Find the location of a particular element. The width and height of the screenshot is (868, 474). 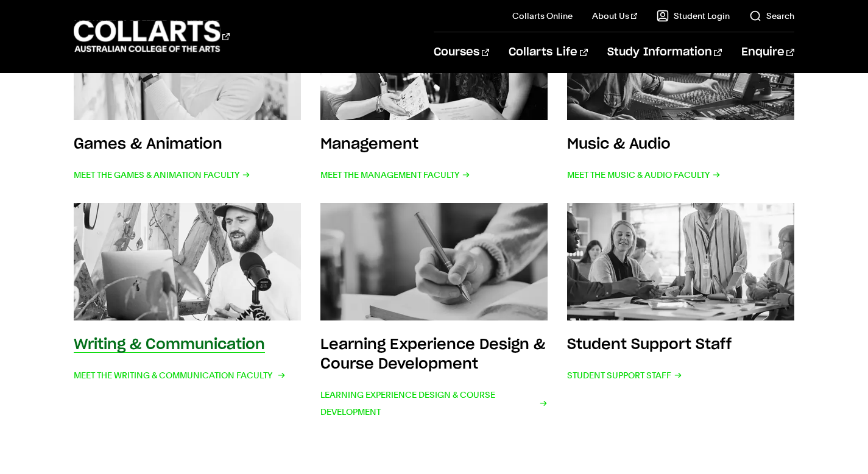

a: Search is located at coordinates (772, 16).